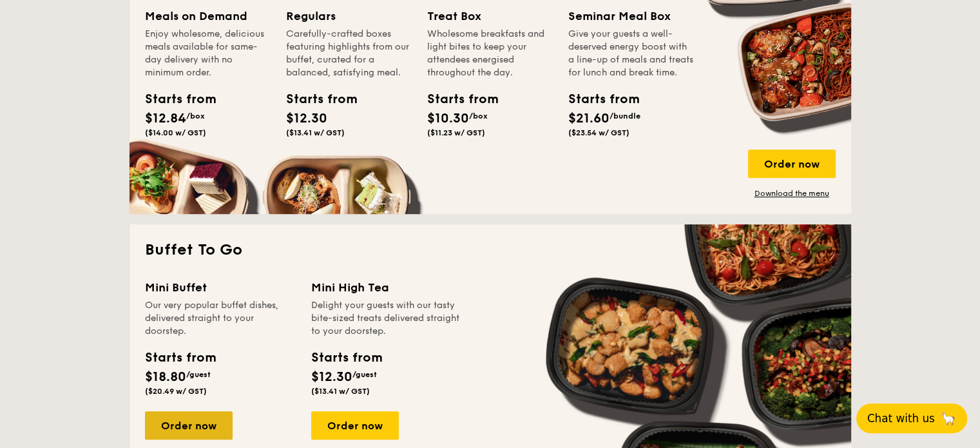 The width and height of the screenshot is (980, 448). I want to click on span: ($23.54 w/ GST), so click(599, 133).